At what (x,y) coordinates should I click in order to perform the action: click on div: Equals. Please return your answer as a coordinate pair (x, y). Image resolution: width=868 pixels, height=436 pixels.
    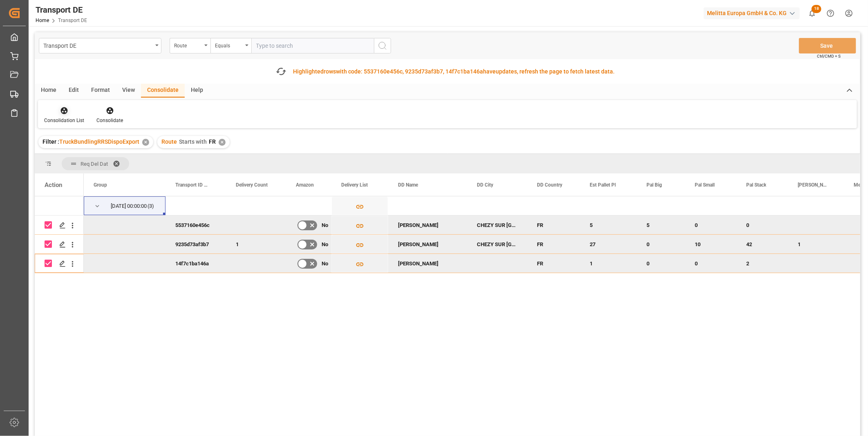
    Looking at the image, I should click on (229, 44).